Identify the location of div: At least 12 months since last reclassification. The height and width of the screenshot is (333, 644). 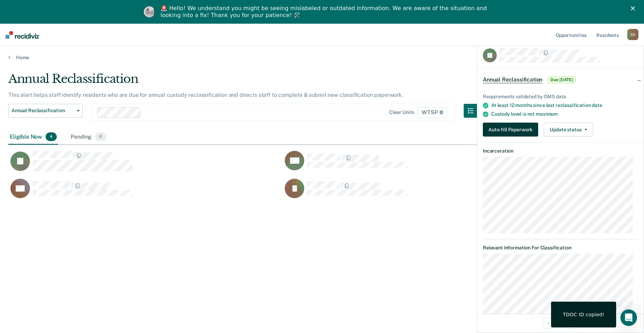
(564, 105).